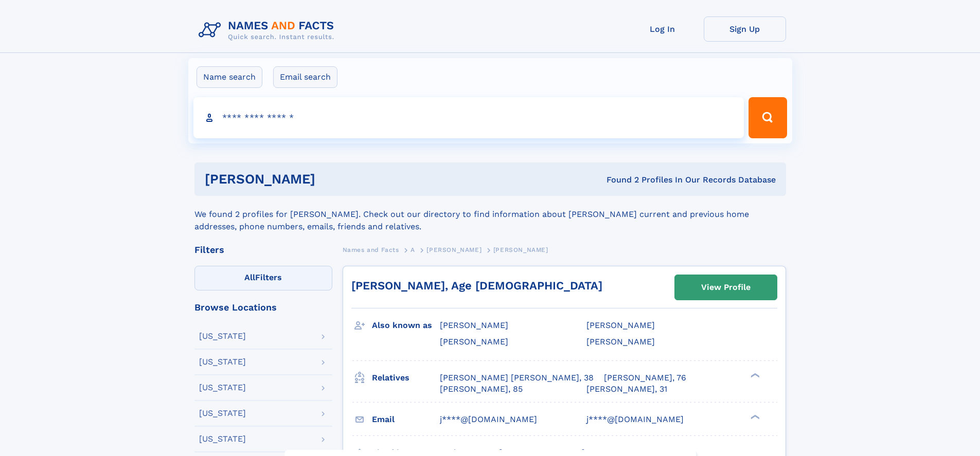 The width and height of the screenshot is (980, 456). What do you see at coordinates (406, 420) in the screenshot?
I see `h3: Email` at bounding box center [406, 420].